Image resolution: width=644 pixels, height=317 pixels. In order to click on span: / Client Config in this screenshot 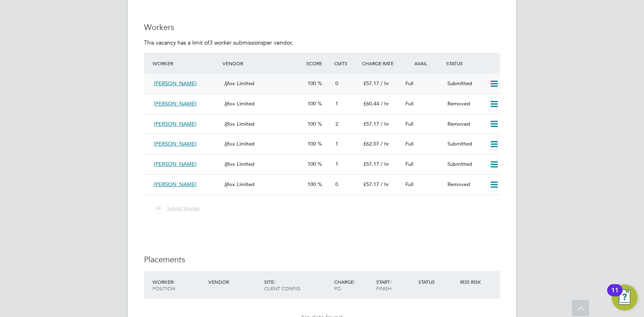, I will do `click(282, 285)`.